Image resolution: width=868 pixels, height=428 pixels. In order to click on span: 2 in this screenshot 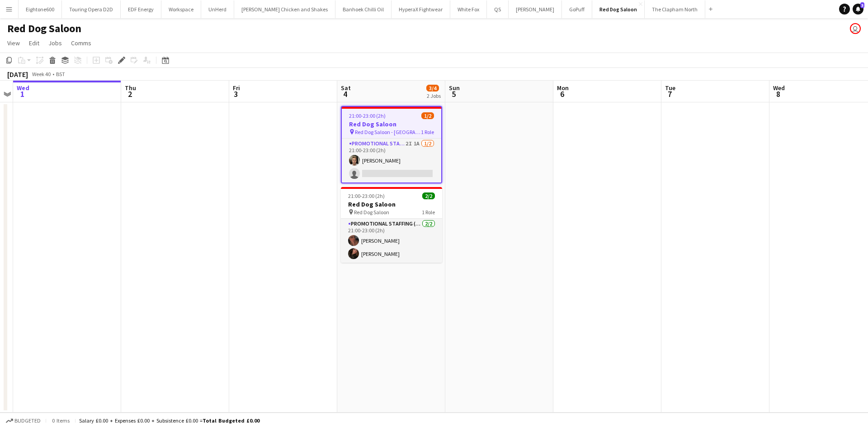, I will do `click(130, 93)`.